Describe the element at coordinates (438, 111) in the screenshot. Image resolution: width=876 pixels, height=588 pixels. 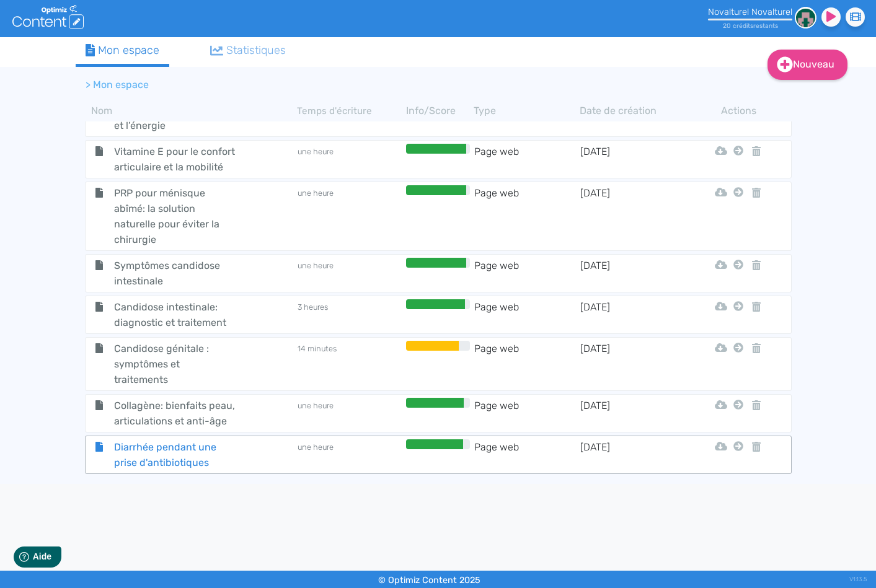
I see `th: Info/Score` at that location.